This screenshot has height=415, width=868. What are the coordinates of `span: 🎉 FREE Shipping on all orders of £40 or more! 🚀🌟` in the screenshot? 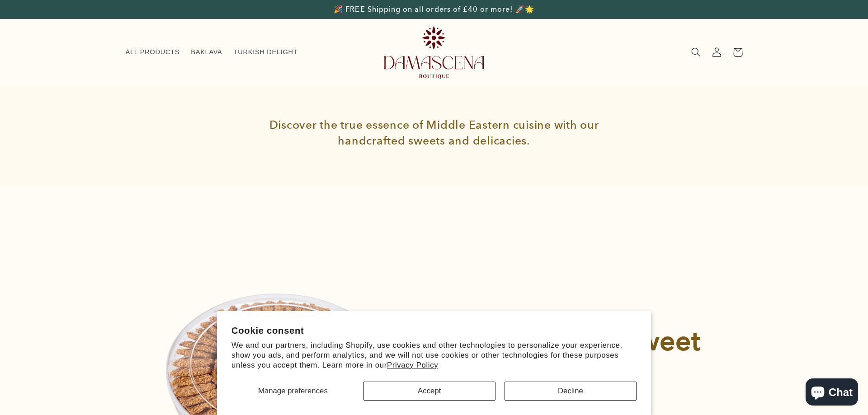 It's located at (434, 9).